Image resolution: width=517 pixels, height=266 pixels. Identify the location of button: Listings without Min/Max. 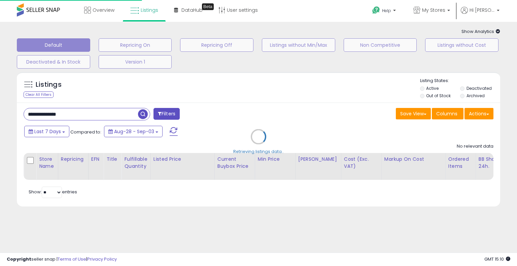
(299, 45).